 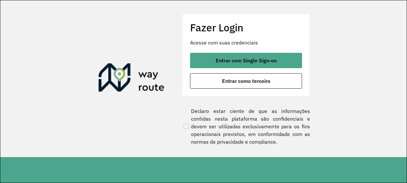 What do you see at coordinates (246, 60) in the screenshot?
I see `span: Entrar com Single Sign-on` at bounding box center [246, 60].